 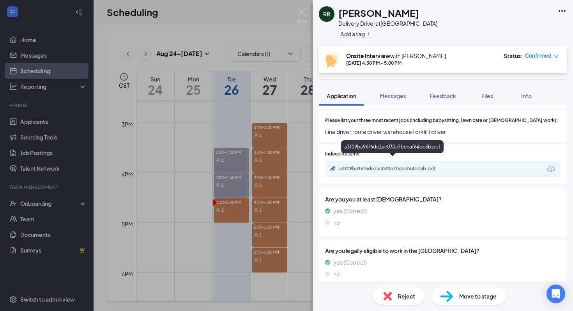 I want to click on span: down, so click(x=556, y=56).